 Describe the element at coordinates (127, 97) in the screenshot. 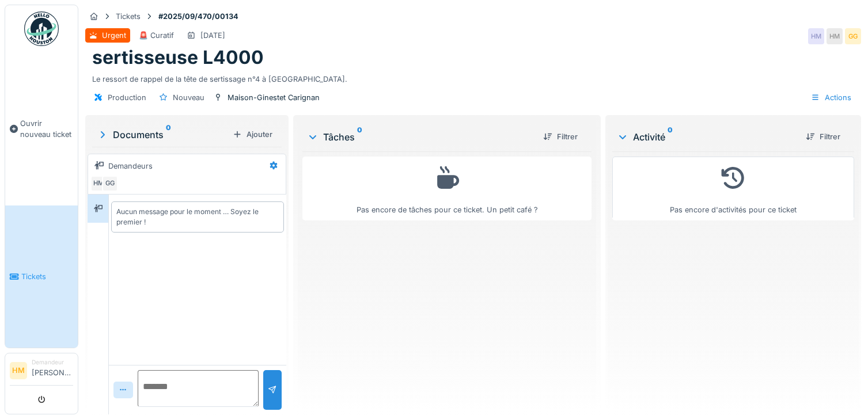

I see `div: Production` at that location.